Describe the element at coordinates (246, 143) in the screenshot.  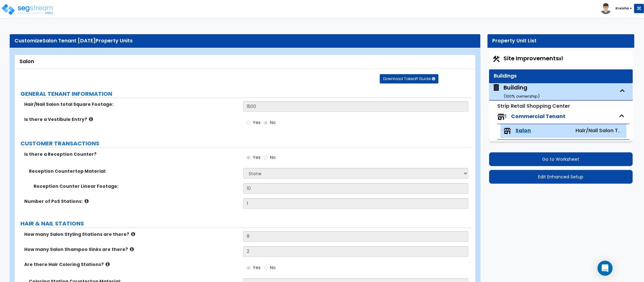
I see `label: CUSTOMER TRANSACTIONS` at that location.